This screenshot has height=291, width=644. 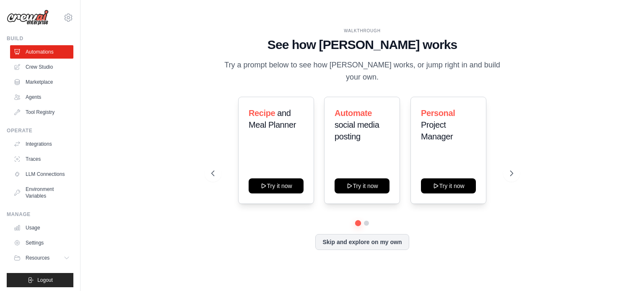 What do you see at coordinates (41, 144) in the screenshot?
I see `a: Integrations` at bounding box center [41, 144].